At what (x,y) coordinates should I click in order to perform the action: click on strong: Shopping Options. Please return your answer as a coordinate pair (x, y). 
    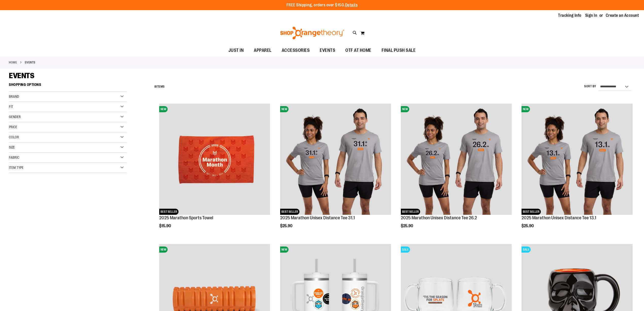
    Looking at the image, I should click on (67, 86).